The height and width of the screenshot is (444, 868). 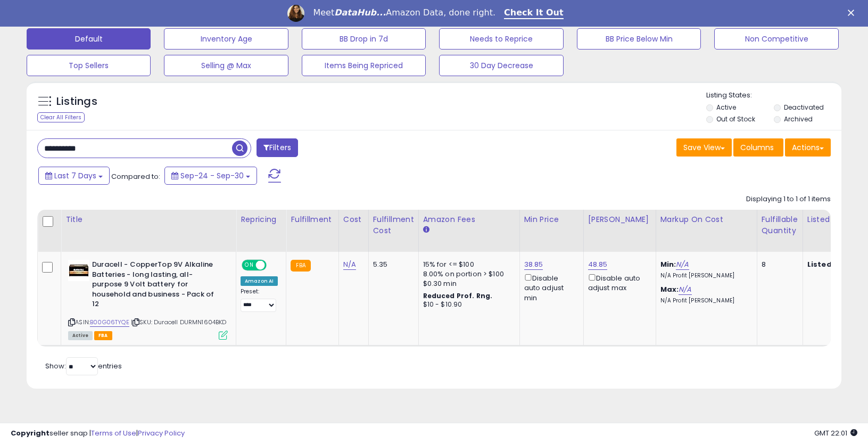 I want to click on a: Privacy Policy, so click(x=161, y=433).